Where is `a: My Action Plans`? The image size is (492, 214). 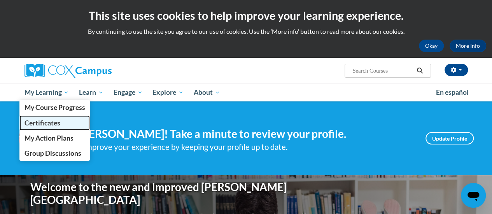
a: My Action Plans is located at coordinates (55, 138).